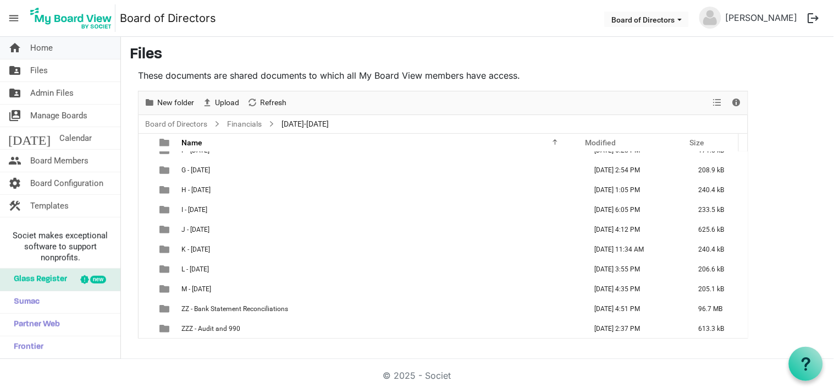 The width and height of the screenshot is (834, 392). I want to click on span: Partner Web, so click(34, 324).